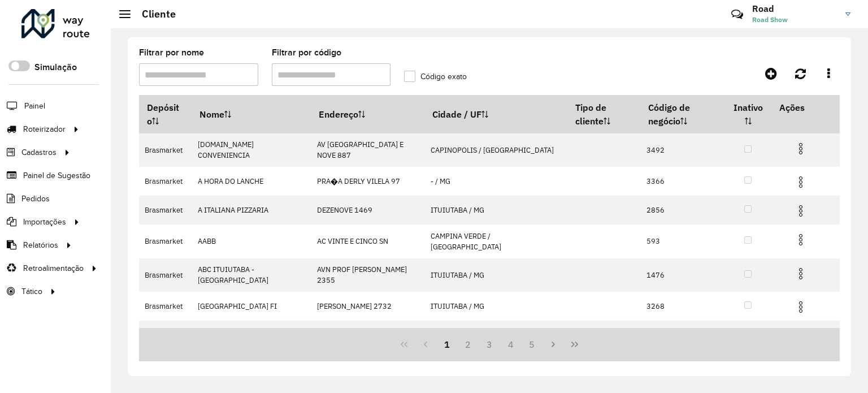 Image resolution: width=868 pixels, height=393 pixels. I want to click on th: Código de negócio, so click(683, 114).